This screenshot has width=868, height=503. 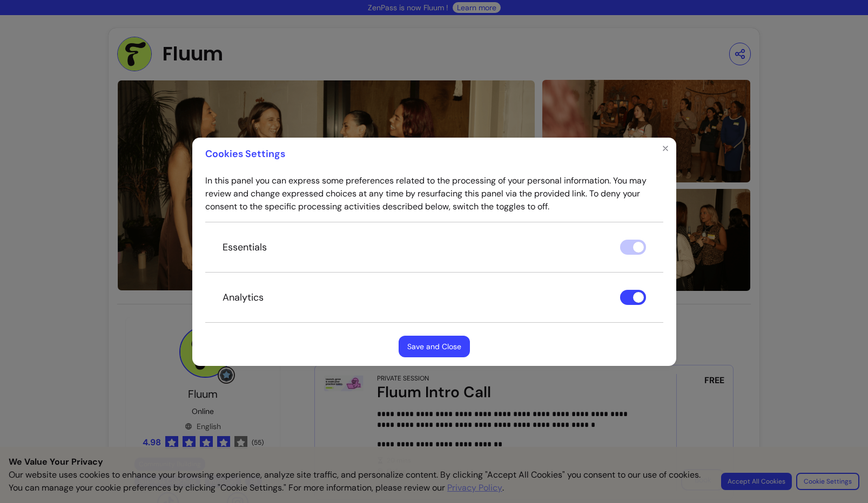 What do you see at coordinates (245, 247) in the screenshot?
I see `p: Essentials` at bounding box center [245, 247].